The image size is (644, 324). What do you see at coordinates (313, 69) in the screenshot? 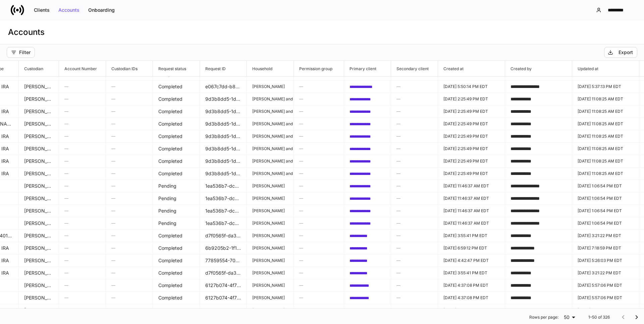
I see `h6: Permission group` at bounding box center [313, 69].